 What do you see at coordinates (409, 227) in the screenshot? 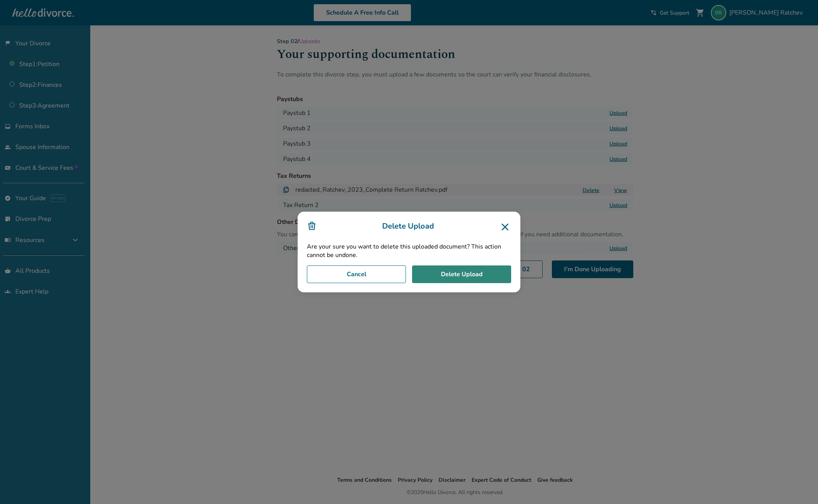
I see `h3: Delete Upload` at bounding box center [409, 227].